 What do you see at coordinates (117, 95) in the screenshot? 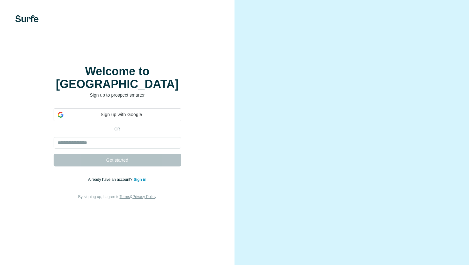
I see `p: Sign up to prospect smarter` at bounding box center [117, 95].